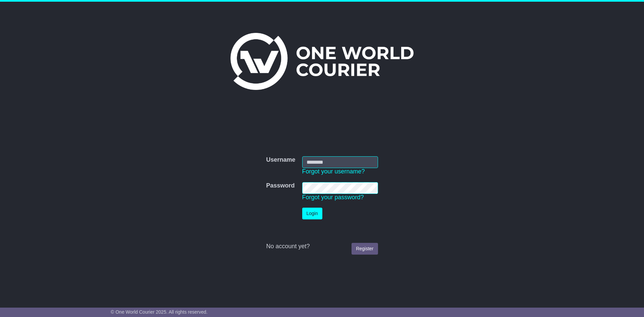 The height and width of the screenshot is (317, 644). Describe the element at coordinates (322, 61) in the screenshot. I see `img: One World` at that location.